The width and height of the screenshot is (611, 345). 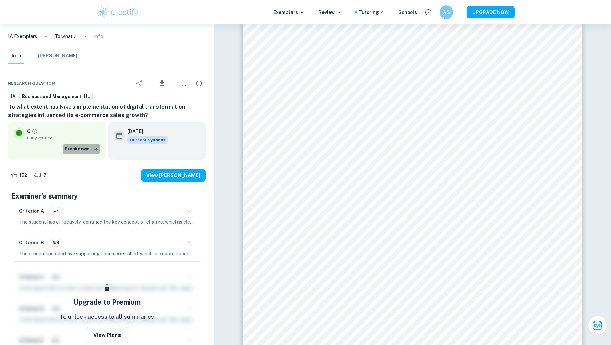 I want to click on p: Review, so click(x=330, y=12).